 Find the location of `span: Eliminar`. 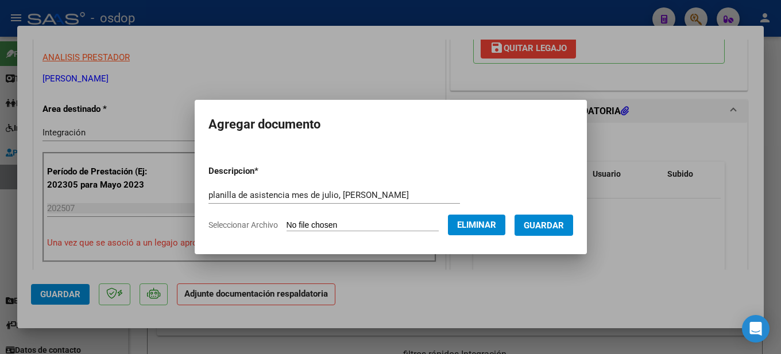

span: Eliminar is located at coordinates (477, 225).